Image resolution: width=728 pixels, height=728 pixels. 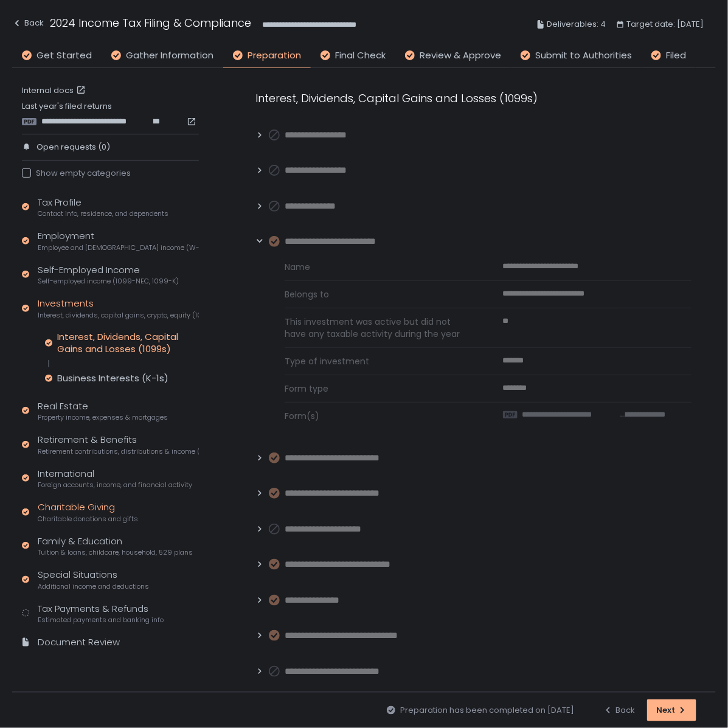 What do you see at coordinates (88, 519) in the screenshot?
I see `span: Charitable donations and gifts` at bounding box center [88, 519].